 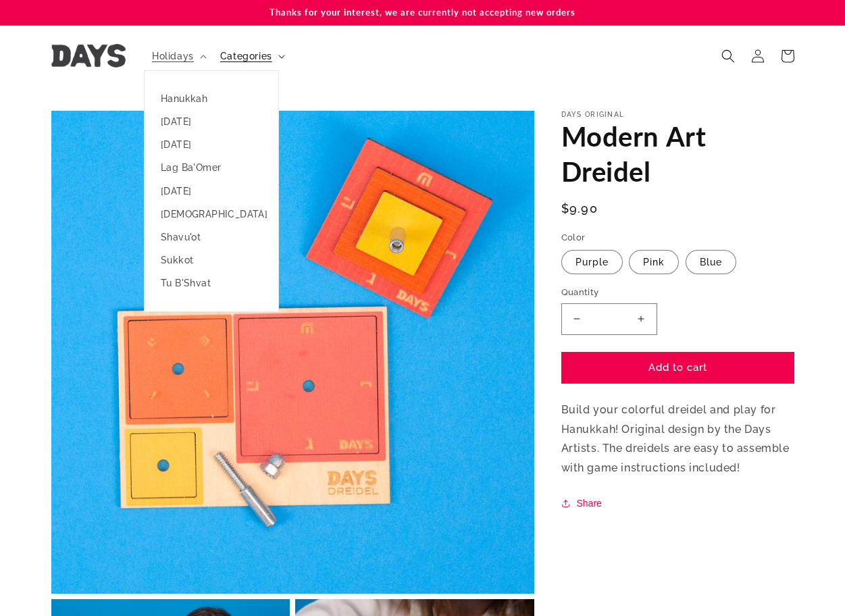 I want to click on span: Holidays, so click(x=173, y=56).